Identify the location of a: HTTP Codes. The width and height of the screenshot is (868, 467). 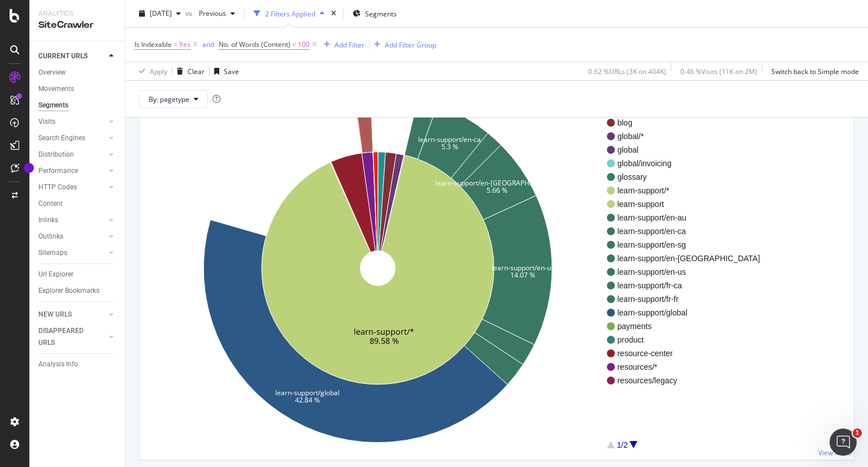
(71, 187).